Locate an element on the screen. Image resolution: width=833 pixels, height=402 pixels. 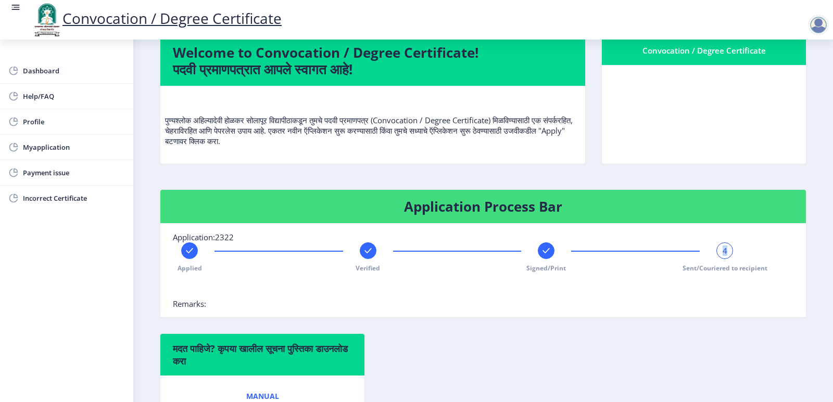
img: logo is located at coordinates (47, 20).